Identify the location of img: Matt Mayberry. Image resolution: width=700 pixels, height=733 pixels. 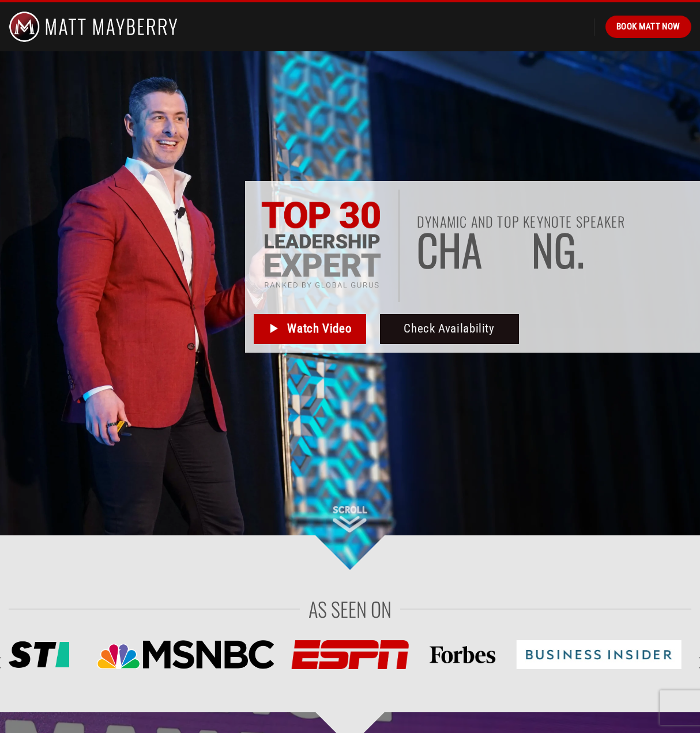
(93, 26).